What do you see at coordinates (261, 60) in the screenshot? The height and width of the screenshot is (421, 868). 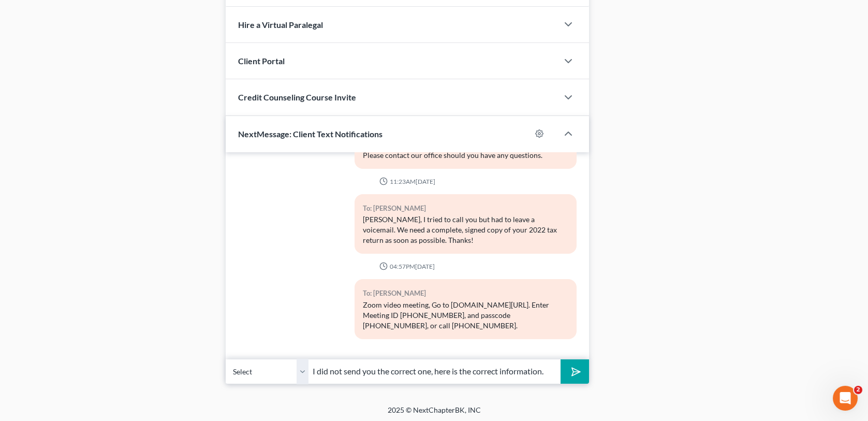 I see `span: Client Portal` at bounding box center [261, 60].